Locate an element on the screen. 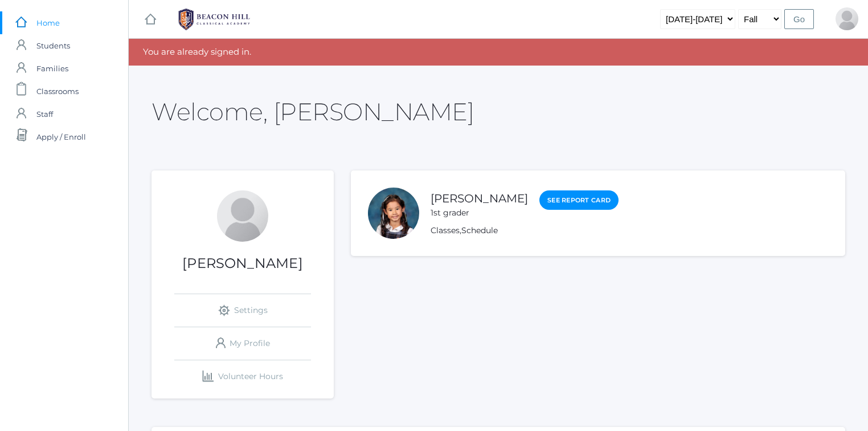 This screenshot has width=868, height=431. span: Classrooms is located at coordinates (58, 91).